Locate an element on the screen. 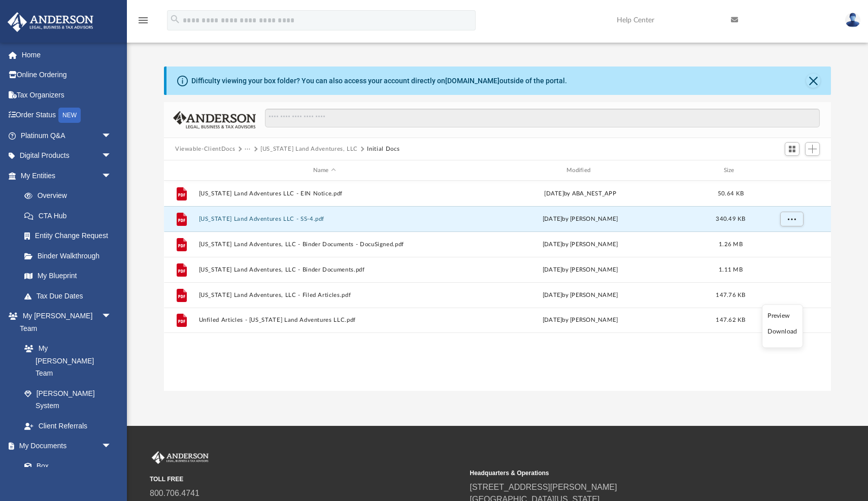 This screenshot has height=501, width=868. small: TOLL FREE is located at coordinates (306, 480).